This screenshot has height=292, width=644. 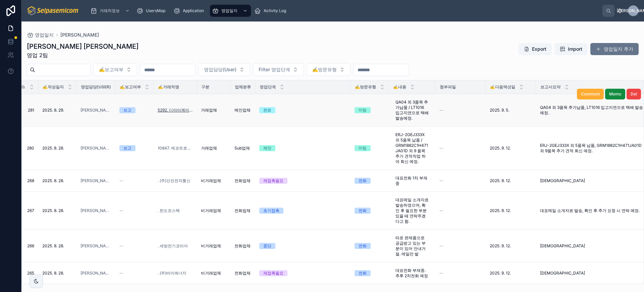 What do you see at coordinates (412, 148) in the screenshot?
I see `a: ERJ-2GEJ333X 외 5품목 납품 / GRM1882C1H471JA01D 외 9 품목 추가 견적작업 하여 회신 예정.` at bounding box center [412, 148].